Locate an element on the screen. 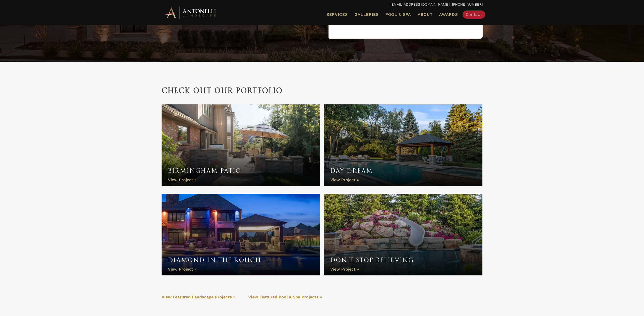 This screenshot has height=316, width=644. a: Contact is located at coordinates (474, 15).